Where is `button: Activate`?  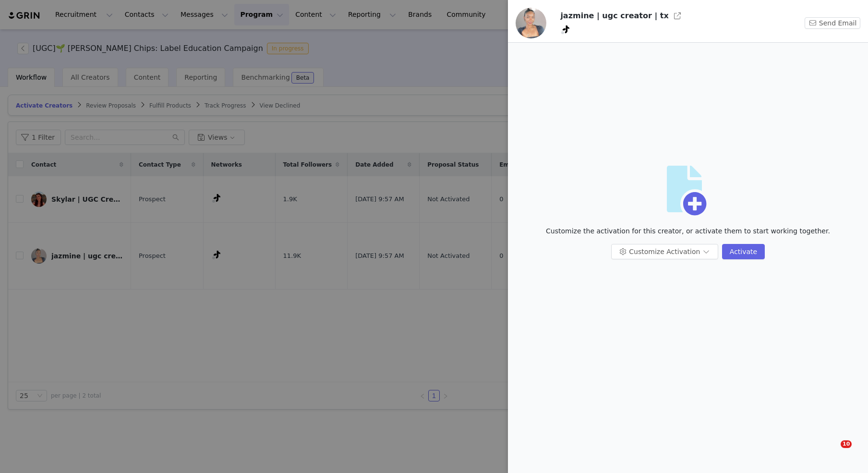 button: Activate is located at coordinates (743, 252).